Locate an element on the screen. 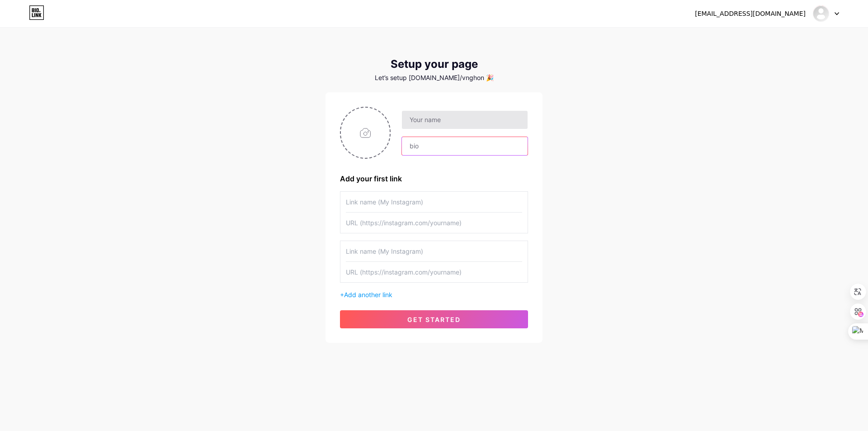  div: Setup your page is located at coordinates (434, 64).